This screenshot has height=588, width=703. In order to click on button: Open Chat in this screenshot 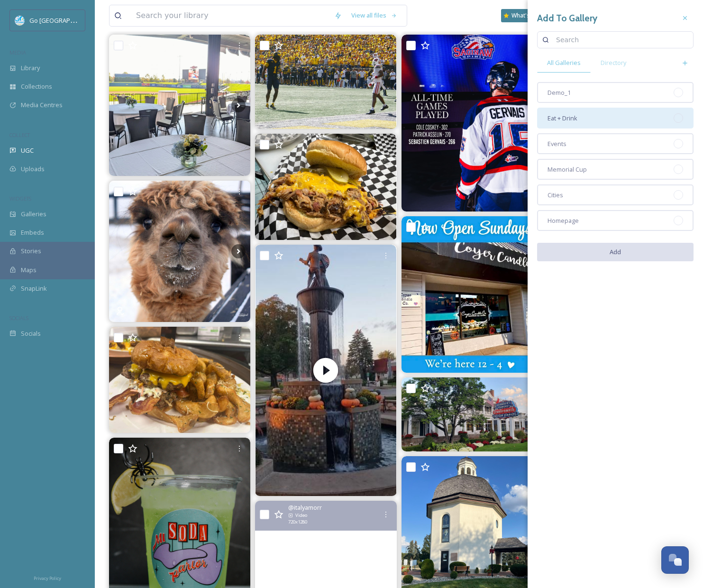, I will do `click(675, 559)`.